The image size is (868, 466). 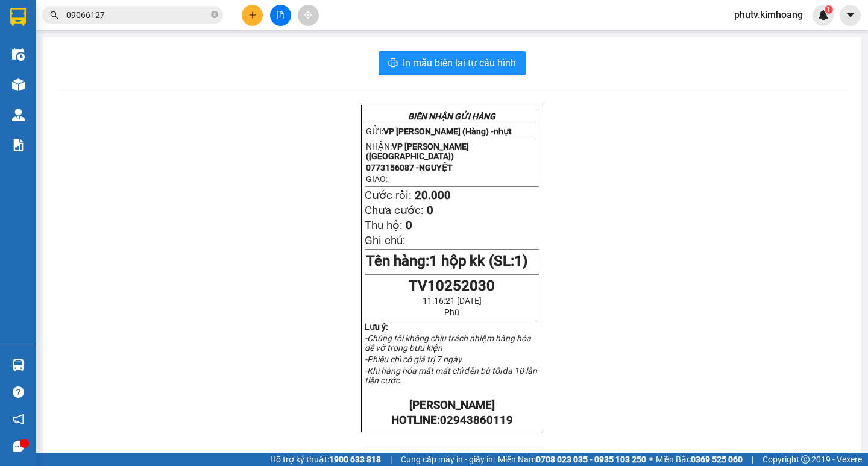 What do you see at coordinates (768, 14) in the screenshot?
I see `span: phutv.kimhoang` at bounding box center [768, 14].